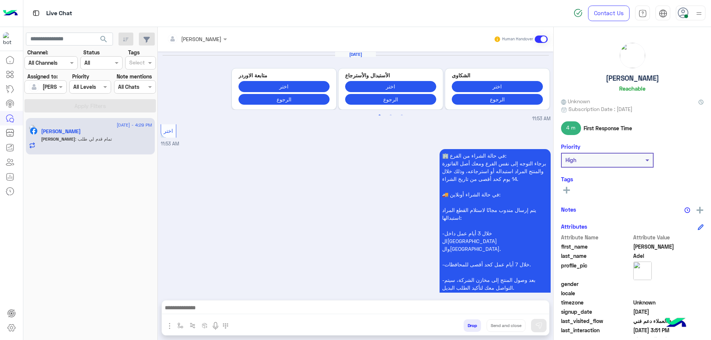  Describe the element at coordinates (90, 106) in the screenshot. I see `button: Apply Filters` at that location.